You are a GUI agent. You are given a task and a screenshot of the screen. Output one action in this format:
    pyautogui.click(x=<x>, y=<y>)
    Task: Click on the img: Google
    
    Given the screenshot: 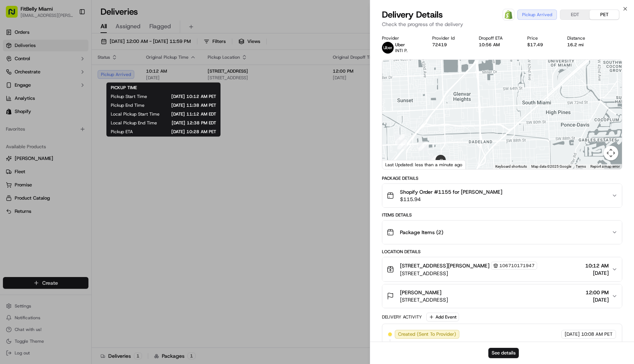 What is the action you would take?
    pyautogui.click(x=396, y=165)
    